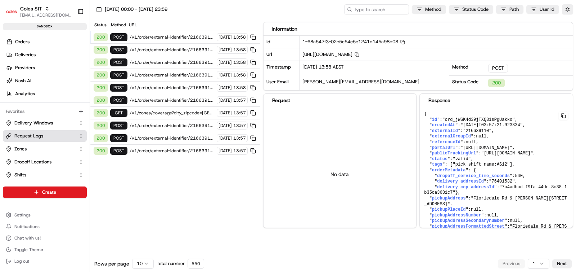 The height and width of the screenshot is (272, 576). I want to click on button: Next, so click(562, 263).